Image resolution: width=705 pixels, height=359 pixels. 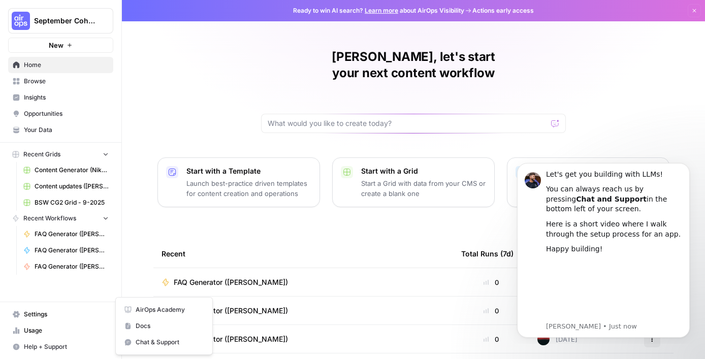 I want to click on a: Usage, so click(x=60, y=330).